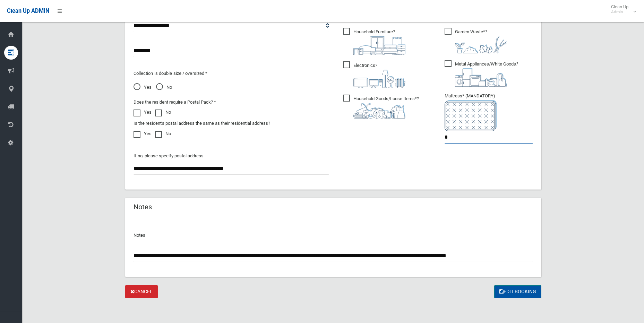 This screenshot has width=644, height=323. I want to click on span: Garden Waste*, so click(475, 41).